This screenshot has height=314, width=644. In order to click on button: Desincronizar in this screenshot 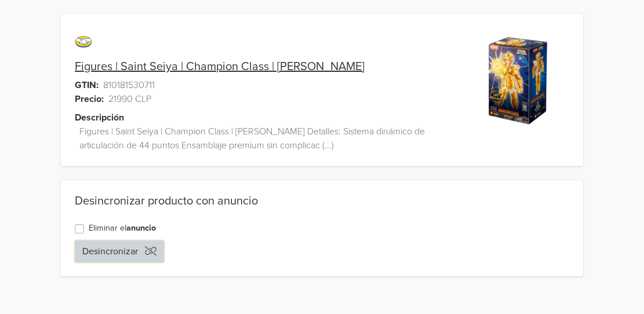, I will do `click(119, 251)`.